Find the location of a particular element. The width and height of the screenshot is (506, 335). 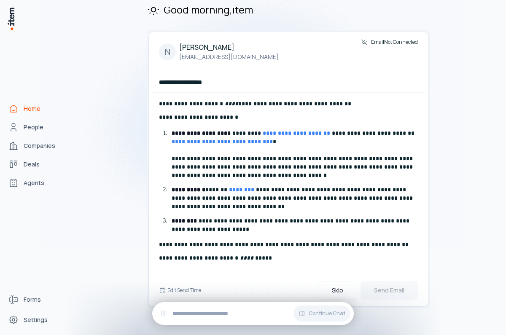

a: Home is located at coordinates (37, 109).